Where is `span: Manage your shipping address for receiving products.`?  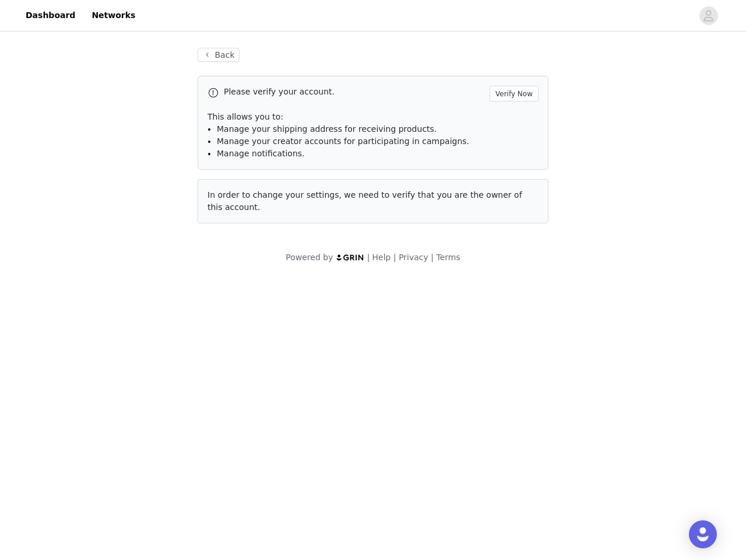 span: Manage your shipping address for receiving products. is located at coordinates (326, 129).